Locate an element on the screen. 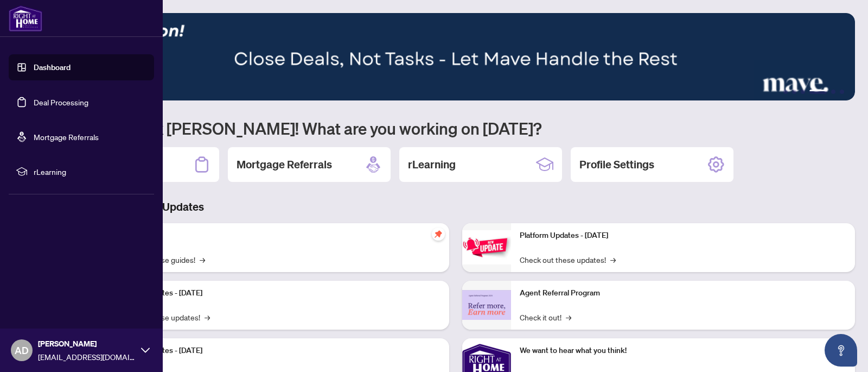  span: rLearning is located at coordinates (90, 172).